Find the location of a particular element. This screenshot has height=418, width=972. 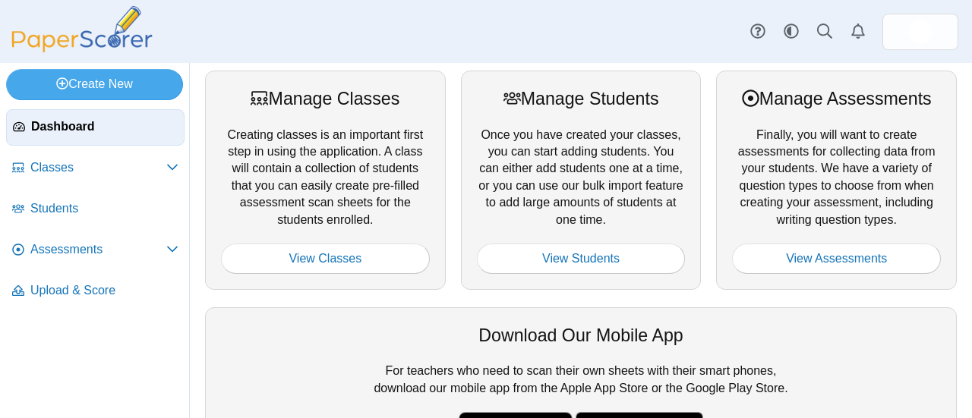

a: Create New is located at coordinates (94, 84).